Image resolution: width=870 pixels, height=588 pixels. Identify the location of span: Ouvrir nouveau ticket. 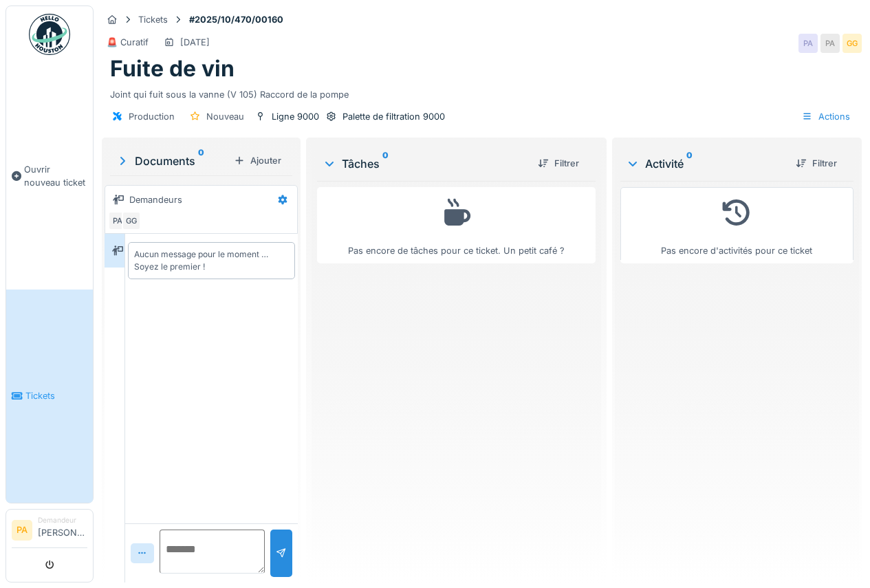
(56, 176).